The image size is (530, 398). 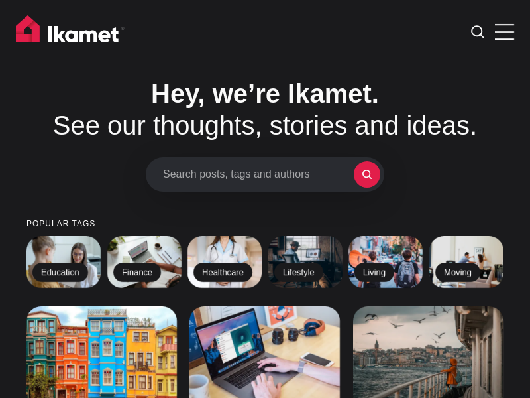 What do you see at coordinates (265, 93) in the screenshot?
I see `span: Hey, we’re Ikamet.` at bounding box center [265, 93].